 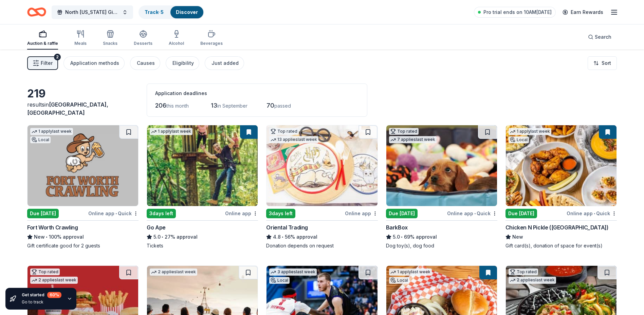 I want to click on button: Alcohol, so click(x=176, y=38).